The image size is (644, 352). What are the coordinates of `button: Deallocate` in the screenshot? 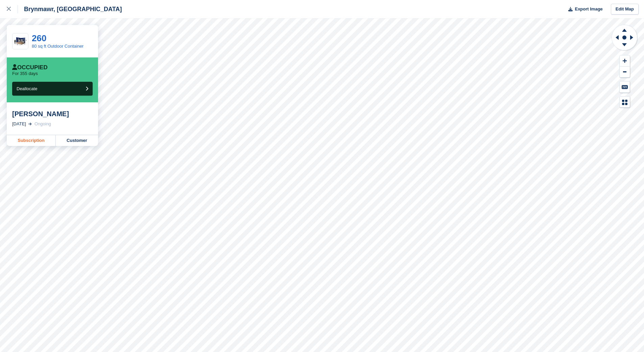 It's located at (52, 88).